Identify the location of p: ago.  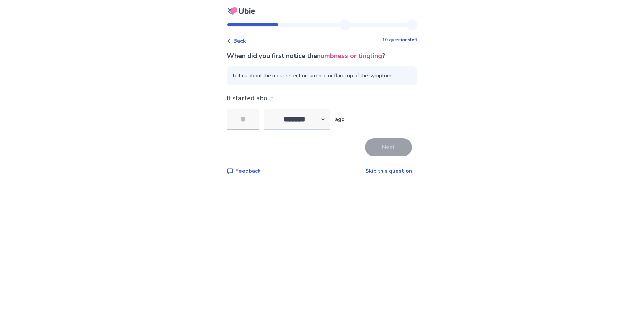
(340, 119).